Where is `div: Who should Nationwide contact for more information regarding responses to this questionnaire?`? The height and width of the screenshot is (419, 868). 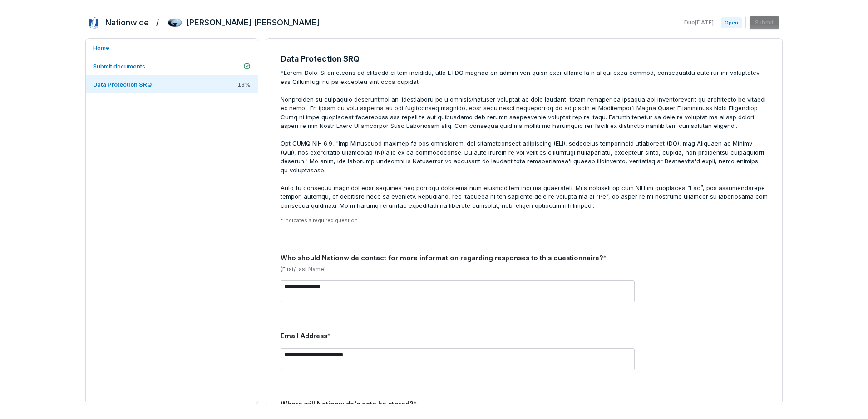 div: Who should Nationwide contact for more information regarding responses to this questionnaire? is located at coordinates (524, 258).